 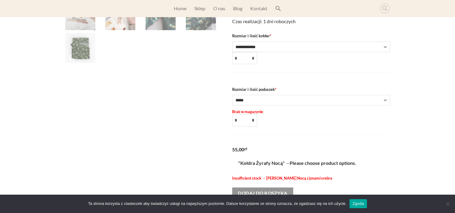 I want to click on a: Wyszukiwarka, so click(x=385, y=8).